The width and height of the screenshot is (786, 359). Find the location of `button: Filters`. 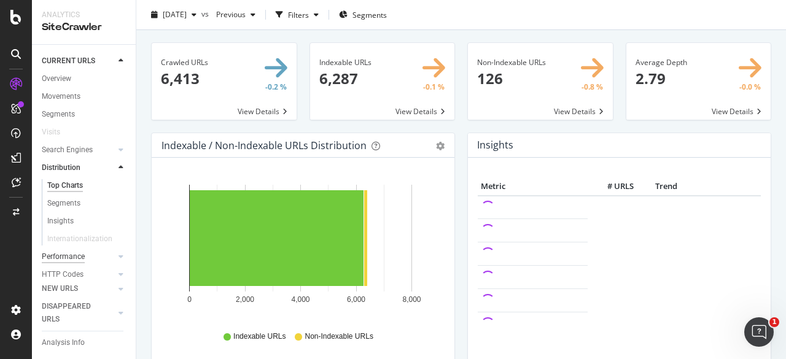

button: Filters is located at coordinates (297, 15).